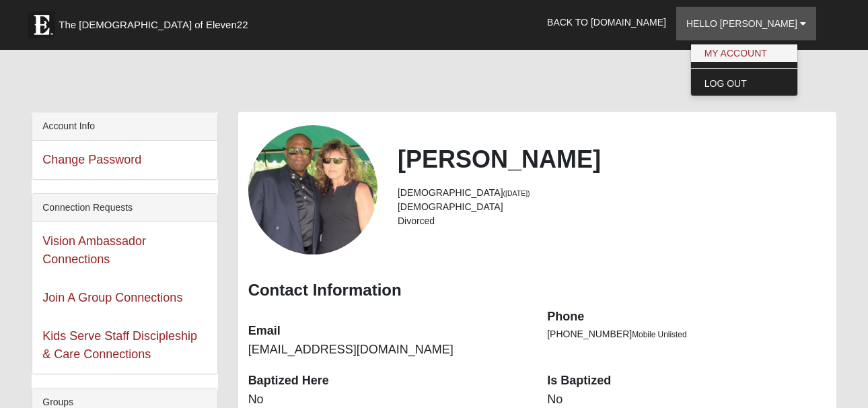 The width and height of the screenshot is (868, 408). Describe the element at coordinates (686, 381) in the screenshot. I see `dt: Is Baptized` at that location.